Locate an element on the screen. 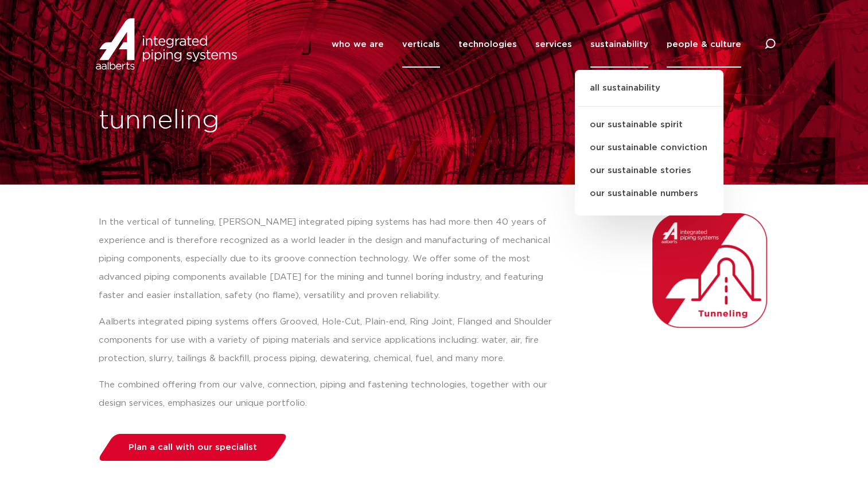  a: services is located at coordinates (554, 44).